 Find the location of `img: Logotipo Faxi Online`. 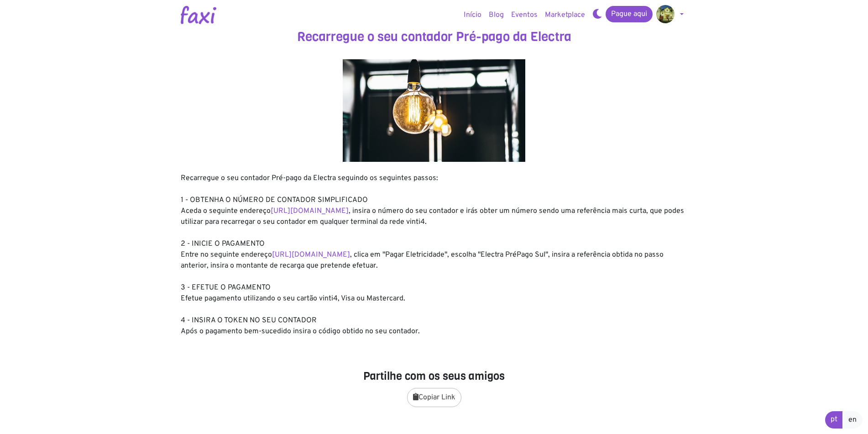

img: Logotipo Faxi Online is located at coordinates (199, 15).